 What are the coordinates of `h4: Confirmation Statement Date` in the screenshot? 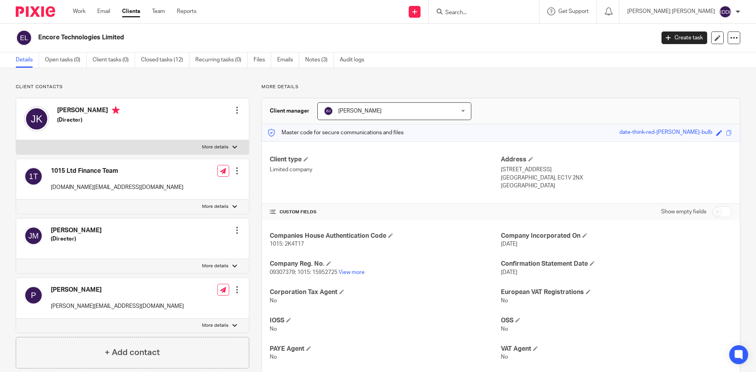 It's located at (617, 264).